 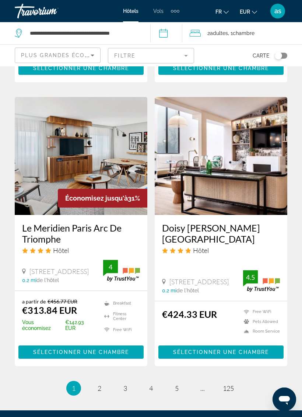 What do you see at coordinates (229, 388) in the screenshot?
I see `span: 125` at bounding box center [229, 388].